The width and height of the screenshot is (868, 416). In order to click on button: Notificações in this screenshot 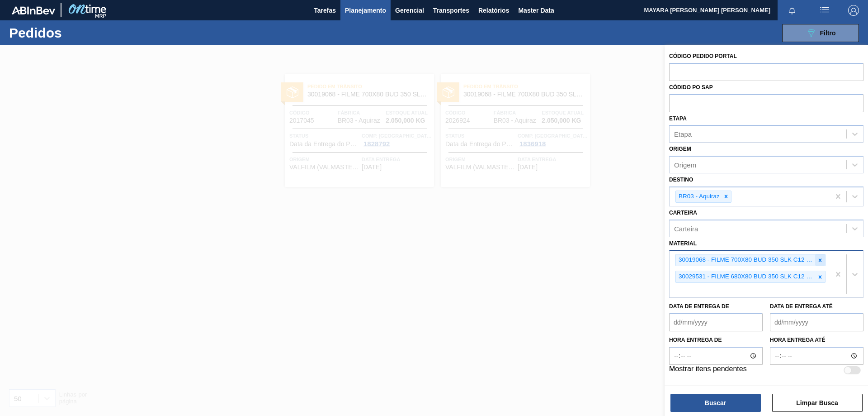, I will do `click(792, 11)`.